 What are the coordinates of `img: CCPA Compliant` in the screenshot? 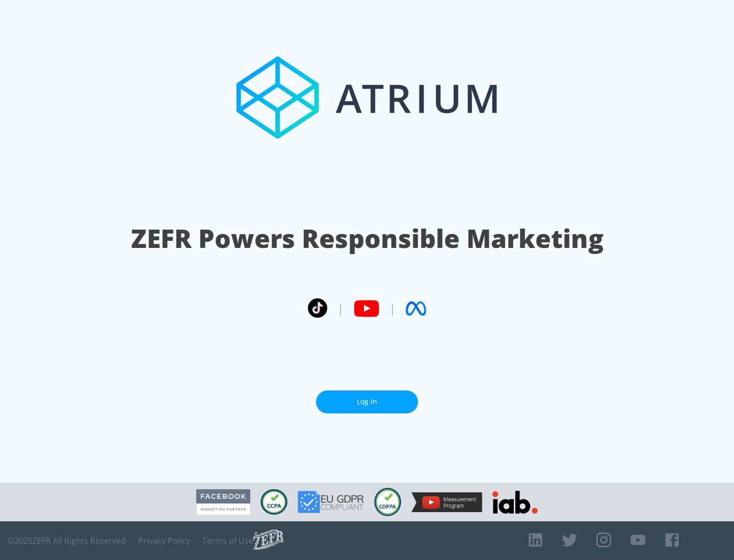 It's located at (273, 502).